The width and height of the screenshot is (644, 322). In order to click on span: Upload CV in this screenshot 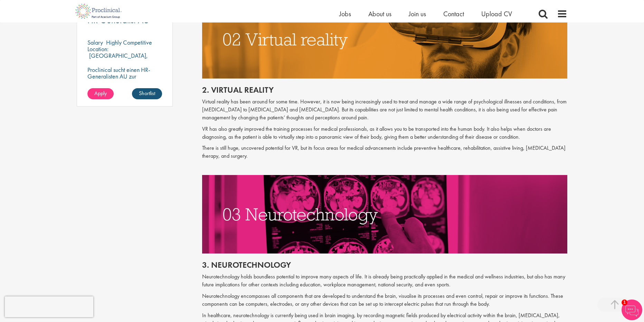, I will do `click(497, 14)`.